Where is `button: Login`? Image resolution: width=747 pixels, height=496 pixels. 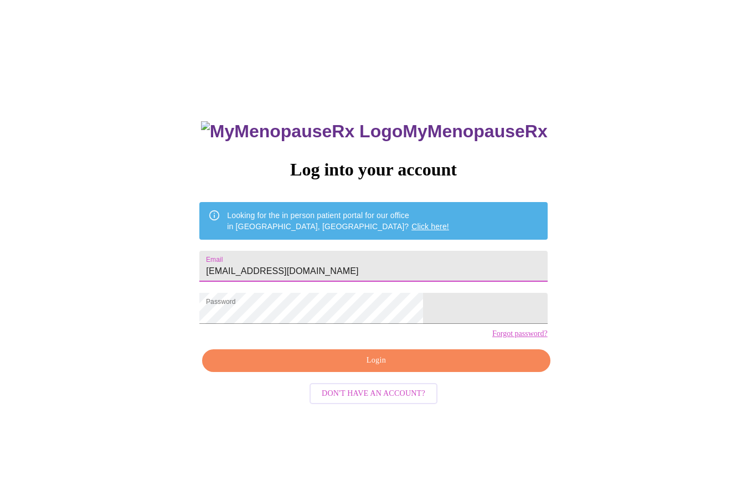
button: Login is located at coordinates (376, 360).